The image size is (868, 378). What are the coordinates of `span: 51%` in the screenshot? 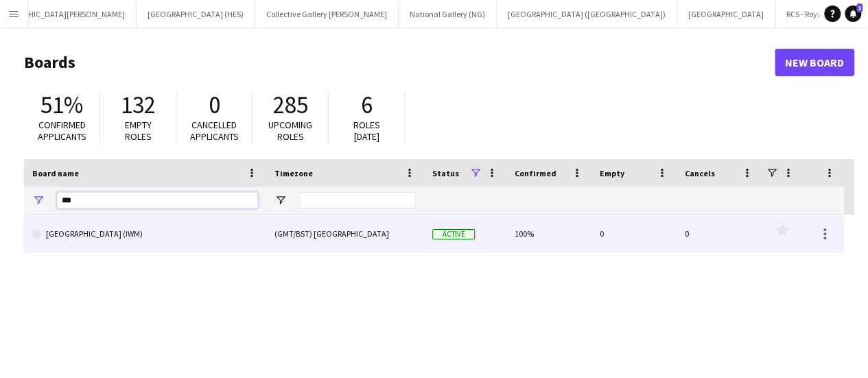 It's located at (62, 105).